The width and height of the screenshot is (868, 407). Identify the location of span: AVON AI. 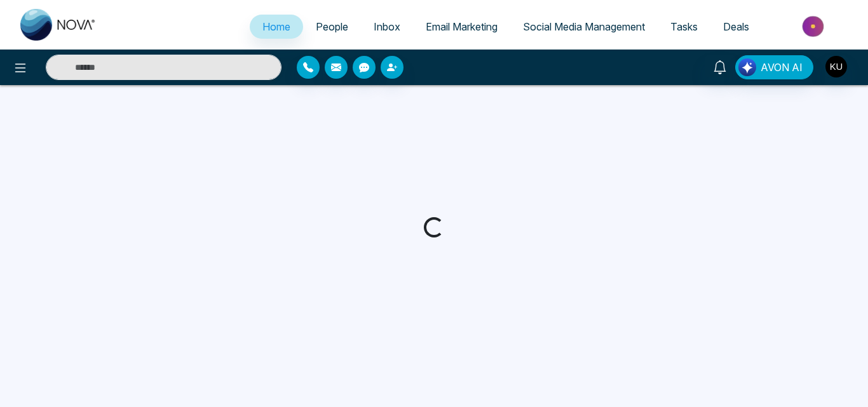
(782, 67).